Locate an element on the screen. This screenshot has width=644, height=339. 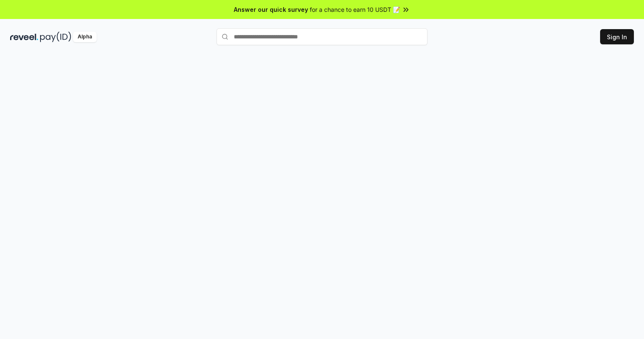
span: for a chance to earn 10 USDT 📝 is located at coordinates (355, 9).